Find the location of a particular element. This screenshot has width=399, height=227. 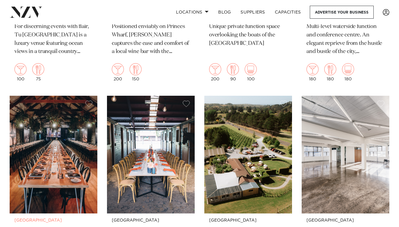

a: Capacities is located at coordinates (288, 12).